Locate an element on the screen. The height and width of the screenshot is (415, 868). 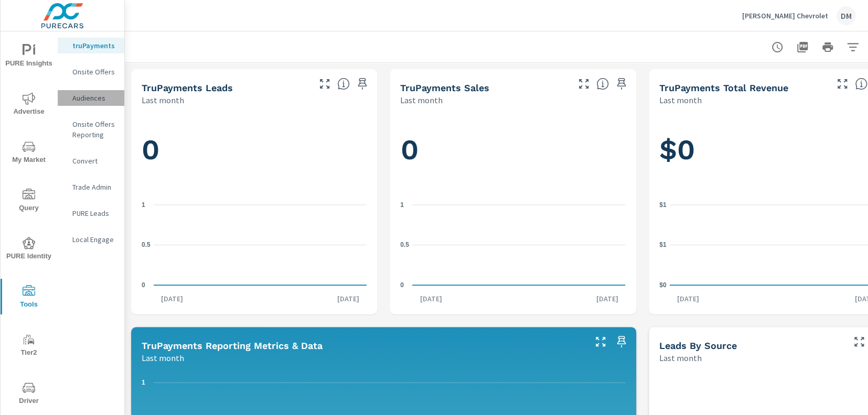
div: DM is located at coordinates (846, 16).